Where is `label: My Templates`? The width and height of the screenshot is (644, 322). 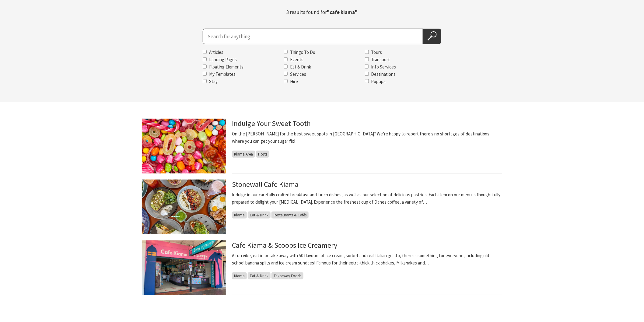
label: My Templates is located at coordinates (222, 74).